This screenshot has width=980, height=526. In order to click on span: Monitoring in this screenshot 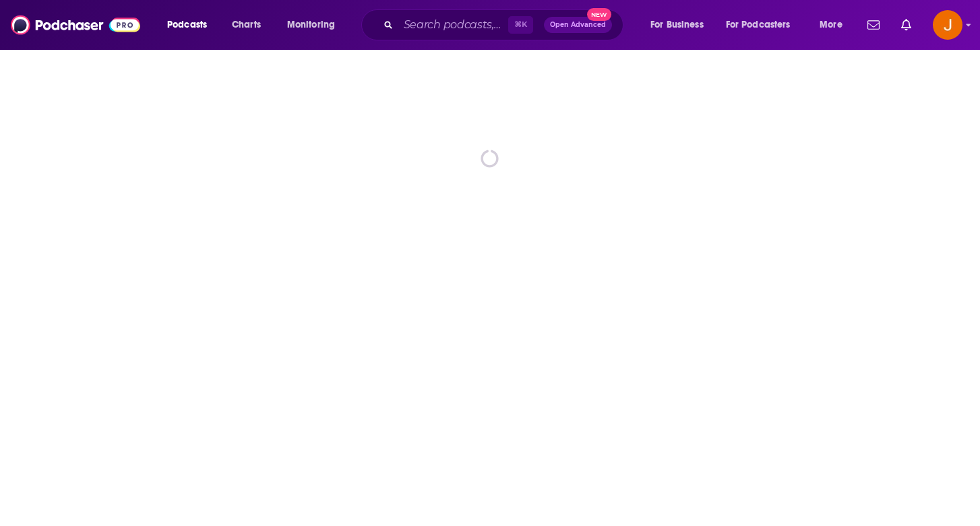, I will do `click(311, 25)`.